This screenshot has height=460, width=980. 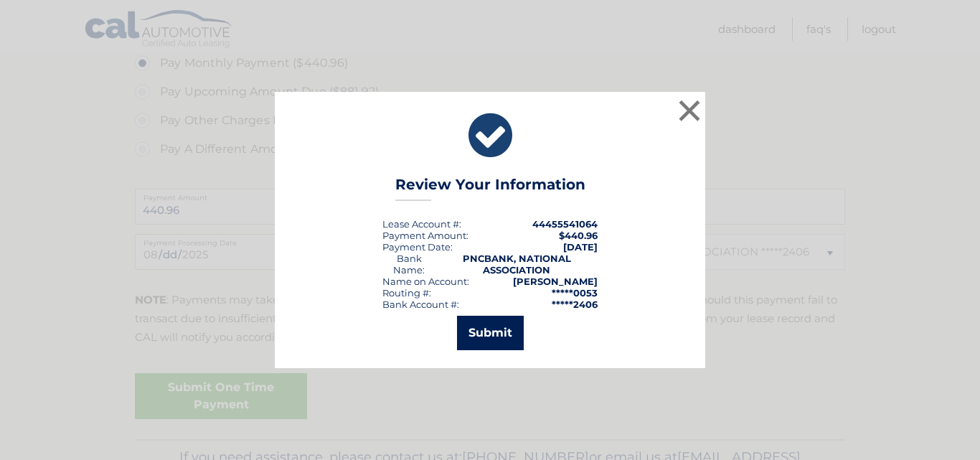 I want to click on button: Submit, so click(x=490, y=333).